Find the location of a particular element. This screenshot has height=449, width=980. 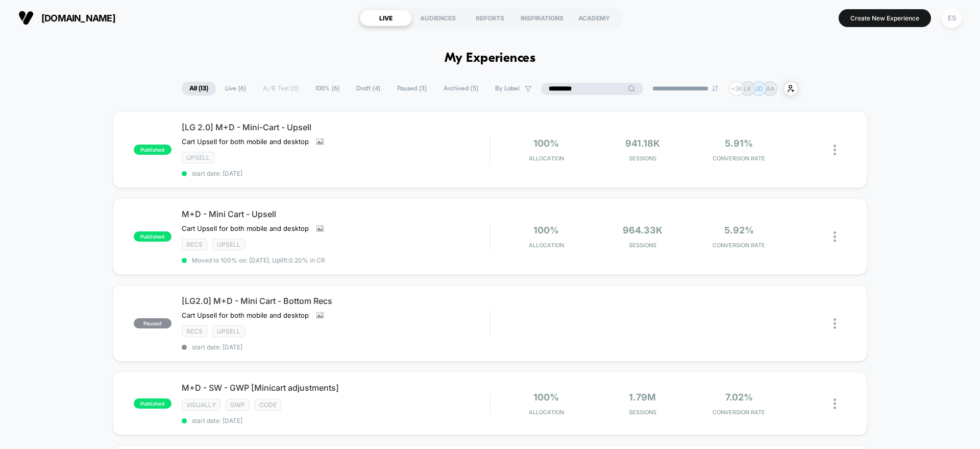

div: AUDIENCES is located at coordinates (438, 18).